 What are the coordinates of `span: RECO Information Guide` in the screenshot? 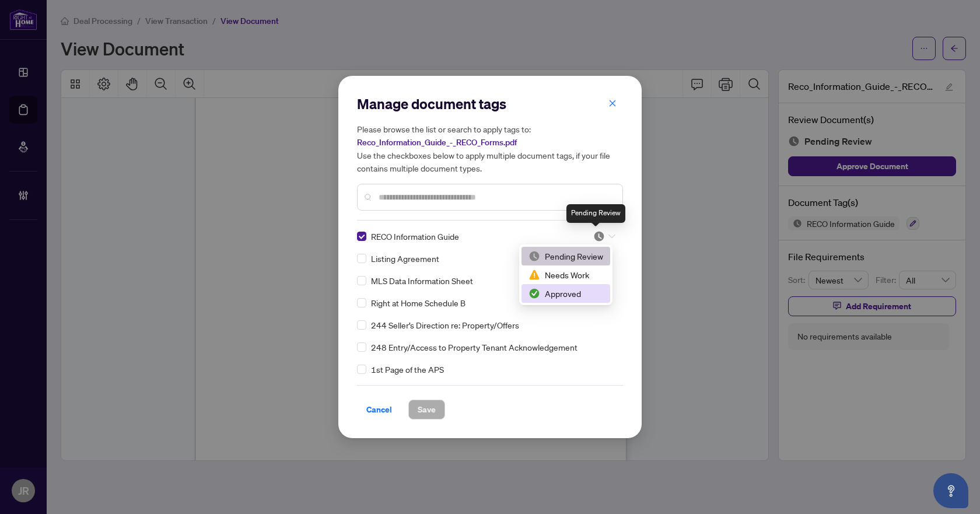 It's located at (415, 236).